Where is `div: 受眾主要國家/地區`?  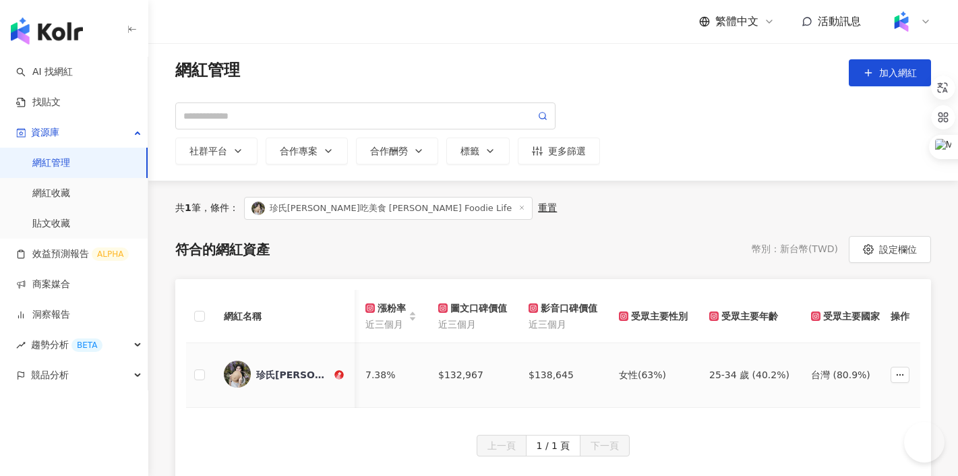 div: 受眾主要國家/地區 is located at coordinates (856, 316).